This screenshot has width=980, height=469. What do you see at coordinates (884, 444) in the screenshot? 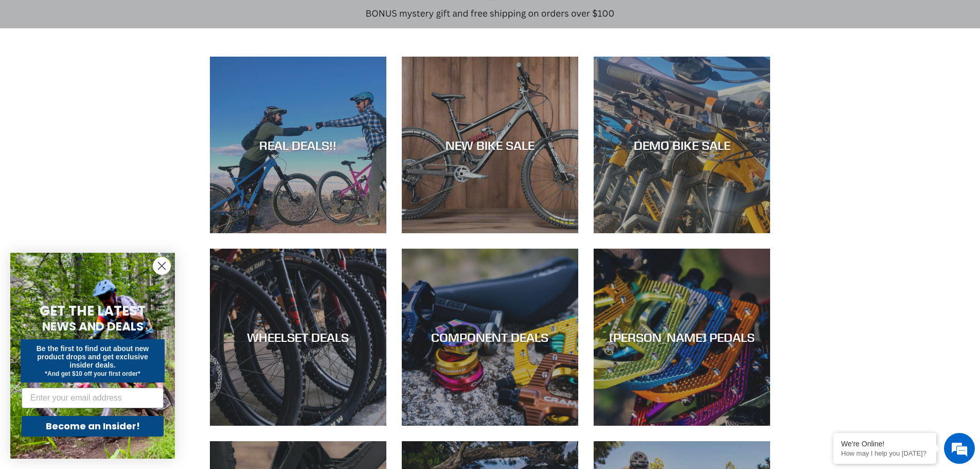
I see `div: We're Online!` at bounding box center [884, 444].